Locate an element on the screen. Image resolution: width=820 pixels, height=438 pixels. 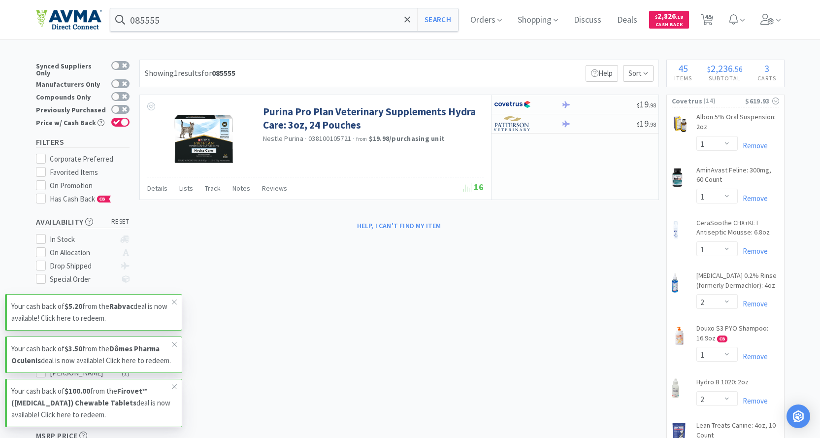
img: 9382ad77d5604ec6bc43b4efe8dc419d_666678.png is located at coordinates (204, 137).